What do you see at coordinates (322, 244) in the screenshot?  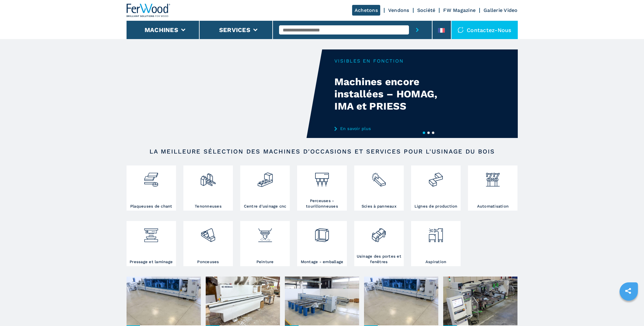 I see `a: Montage - emballage` at bounding box center [322, 244].